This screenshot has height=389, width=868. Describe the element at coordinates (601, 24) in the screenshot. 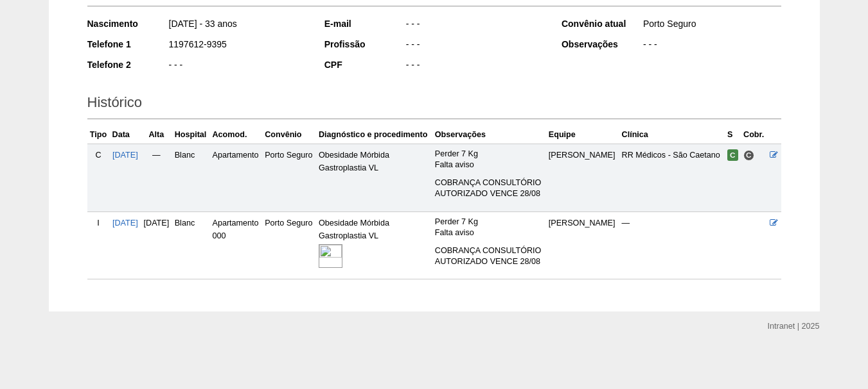

I see `div: Convênio atual` at that location.